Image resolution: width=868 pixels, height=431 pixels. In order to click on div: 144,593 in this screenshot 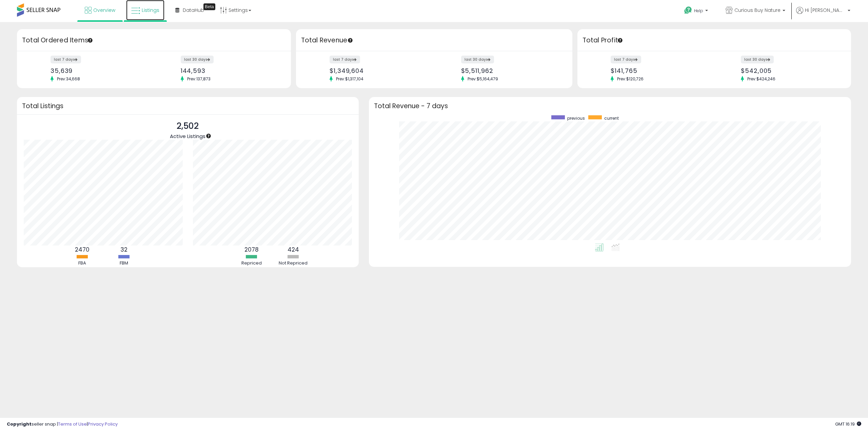, I will do `click(230, 71)`.